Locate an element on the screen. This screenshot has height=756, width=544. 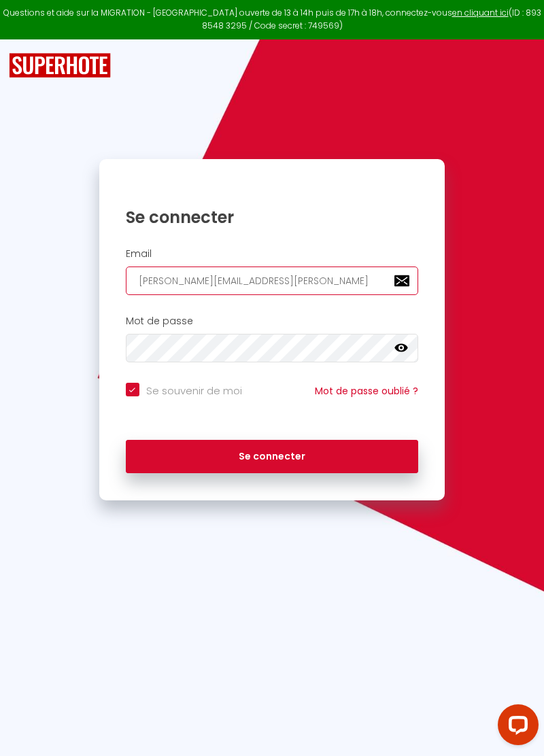
img: SuperHote logo is located at coordinates (60, 65).